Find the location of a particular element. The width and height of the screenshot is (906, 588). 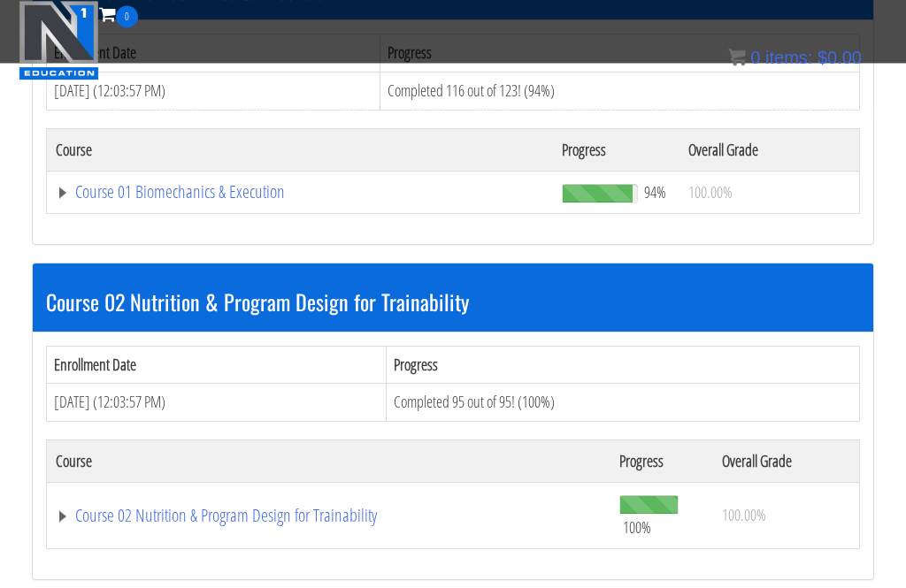

span: items: is located at coordinates (788, 57).